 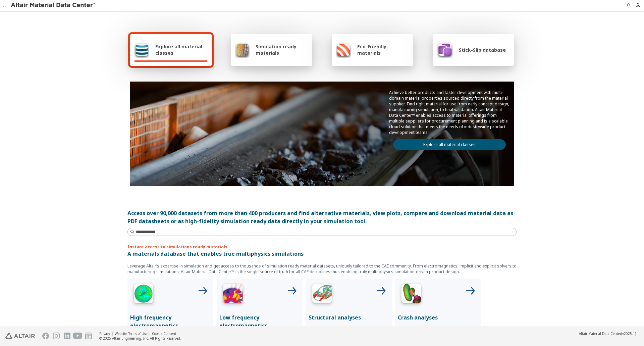 I want to click on img: Structural Analyses Icon, so click(x=322, y=295).